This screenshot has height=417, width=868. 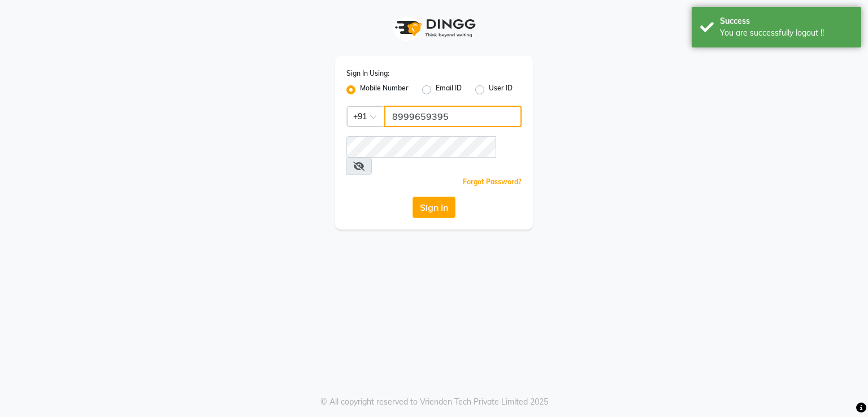 What do you see at coordinates (500, 90) in the screenshot?
I see `label: User ID` at bounding box center [500, 90].